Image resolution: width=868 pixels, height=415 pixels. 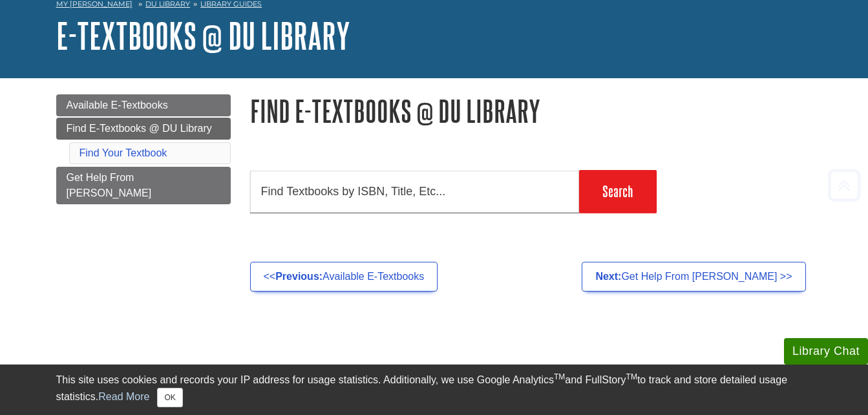 I want to click on a: Read More, so click(x=123, y=395).